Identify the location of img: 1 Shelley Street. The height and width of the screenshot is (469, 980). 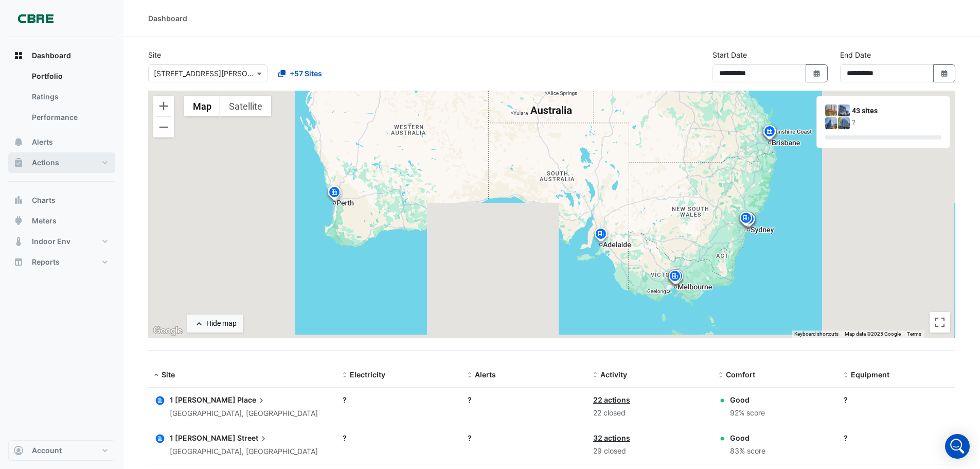
(844, 110).